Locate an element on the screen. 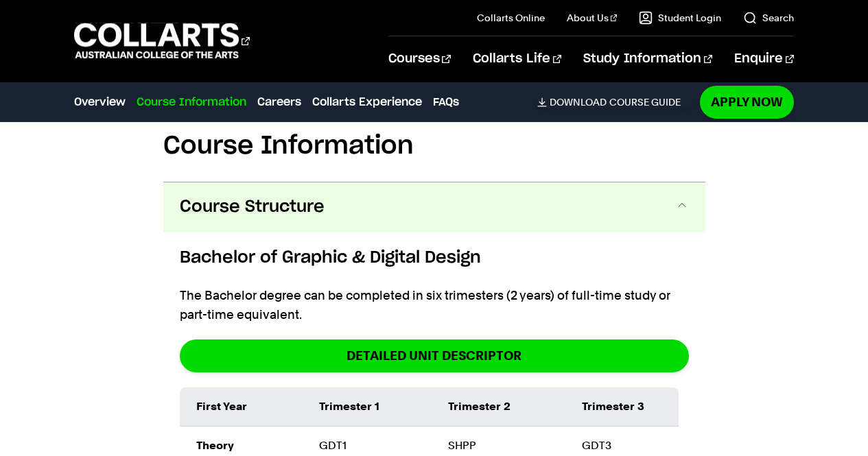 The image size is (868, 456). a: DownloadCourse Guide is located at coordinates (614, 102).